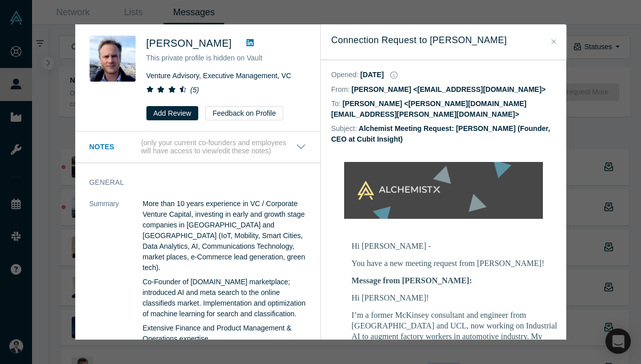 Image resolution: width=641 pixels, height=364 pixels. Describe the element at coordinates (443, 191) in the screenshot. I see `img: banner-small-topicless-alchx.png` at that location.